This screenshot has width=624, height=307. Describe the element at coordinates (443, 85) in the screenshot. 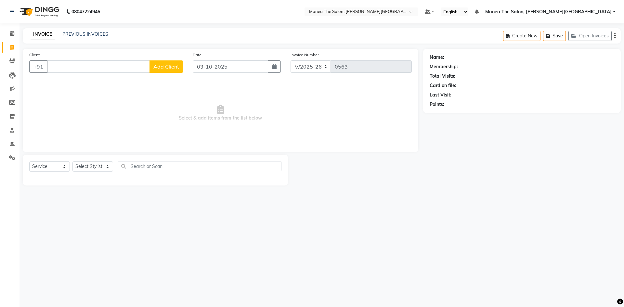

I see `div: Card on file:` at that location.